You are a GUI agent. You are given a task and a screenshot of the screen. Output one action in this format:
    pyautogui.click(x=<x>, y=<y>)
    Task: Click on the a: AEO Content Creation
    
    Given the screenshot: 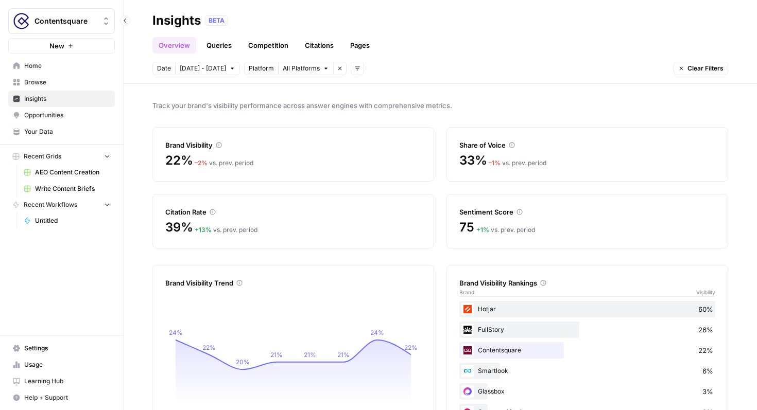 What is the action you would take?
    pyautogui.click(x=67, y=172)
    